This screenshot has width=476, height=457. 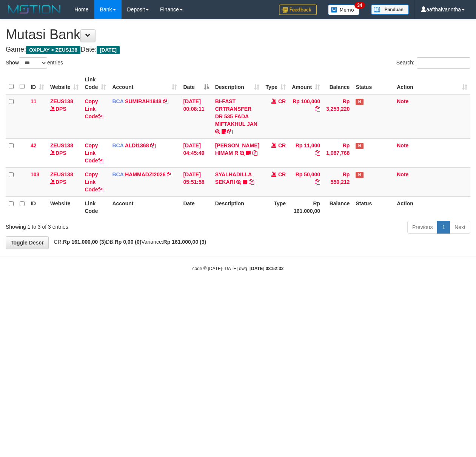 What do you see at coordinates (276, 207) in the screenshot?
I see `th: Type` at bounding box center [276, 207].